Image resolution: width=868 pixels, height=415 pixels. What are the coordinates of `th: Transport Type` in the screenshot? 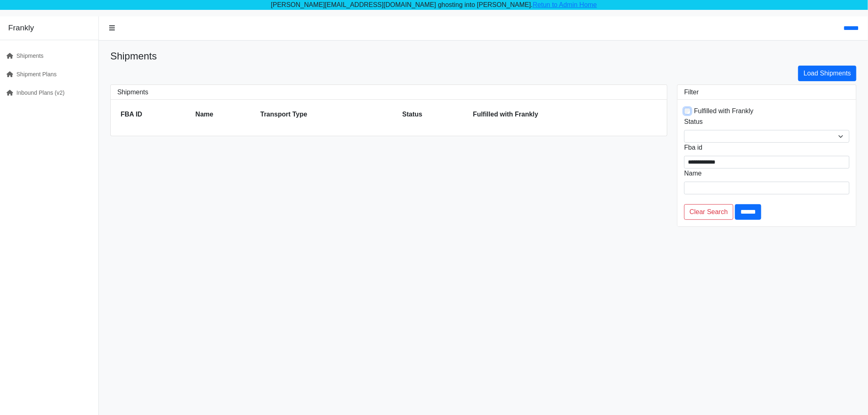 It's located at (328, 115).